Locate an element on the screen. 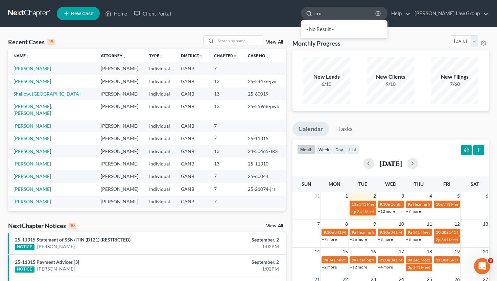  span: 7 is located at coordinates (318, 224).